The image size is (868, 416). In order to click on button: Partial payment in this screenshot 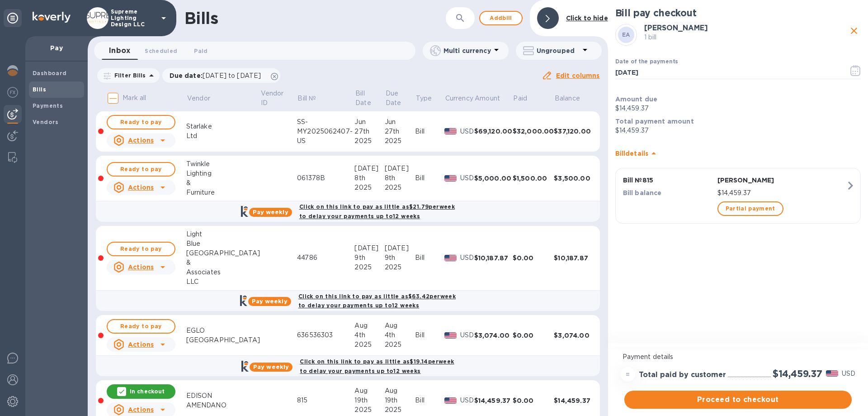, I will do `click(750, 209)`.